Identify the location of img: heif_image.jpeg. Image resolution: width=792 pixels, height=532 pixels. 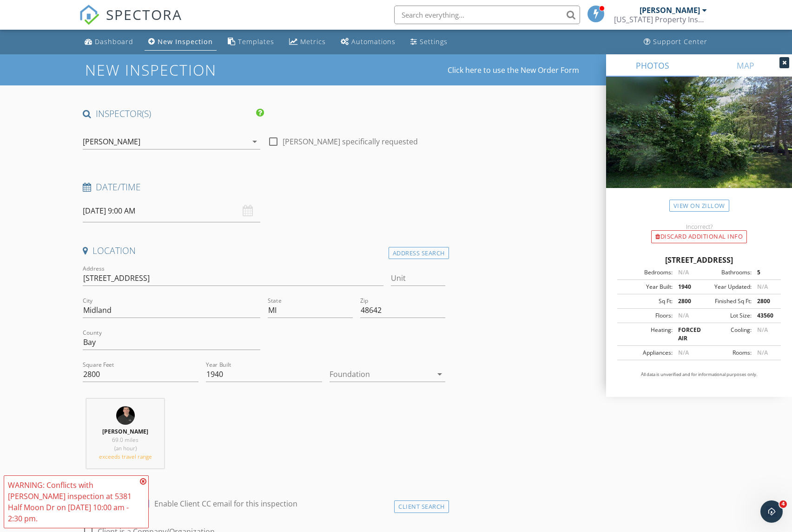
(125, 416).